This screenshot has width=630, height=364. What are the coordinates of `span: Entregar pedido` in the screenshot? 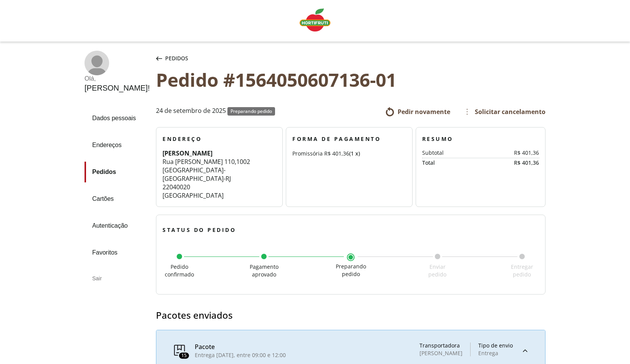 It's located at (522, 270).